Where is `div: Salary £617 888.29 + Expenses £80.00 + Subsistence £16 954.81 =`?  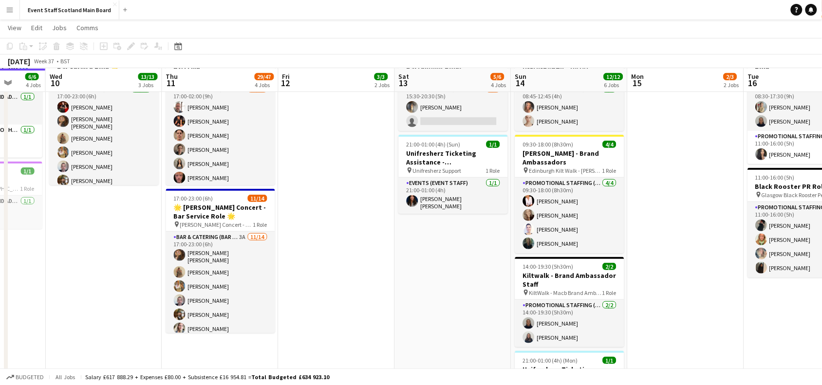 div: Salary £617 888.29 + Expenses £80.00 + Subsistence £16 954.81 = is located at coordinates (207, 377).